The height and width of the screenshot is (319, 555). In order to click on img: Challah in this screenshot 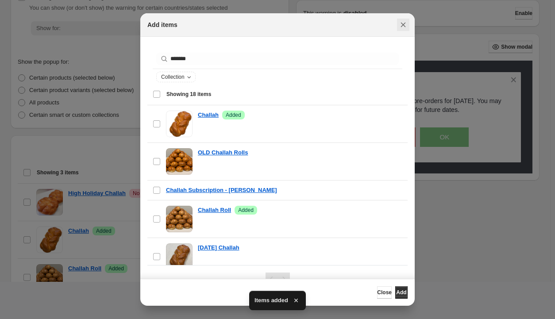, I will do `click(179, 124)`.